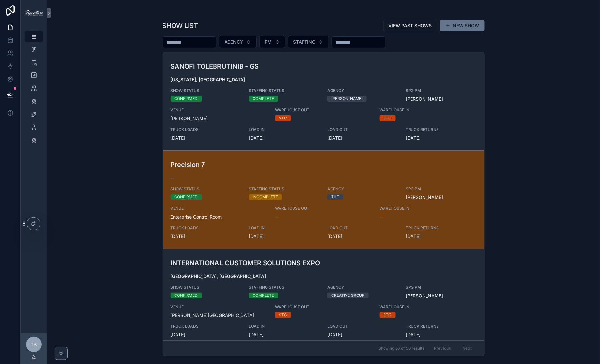 The image size is (600, 364). What do you see at coordinates (410, 25) in the screenshot?
I see `span: VIEW PAST SHOWS` at bounding box center [410, 25].